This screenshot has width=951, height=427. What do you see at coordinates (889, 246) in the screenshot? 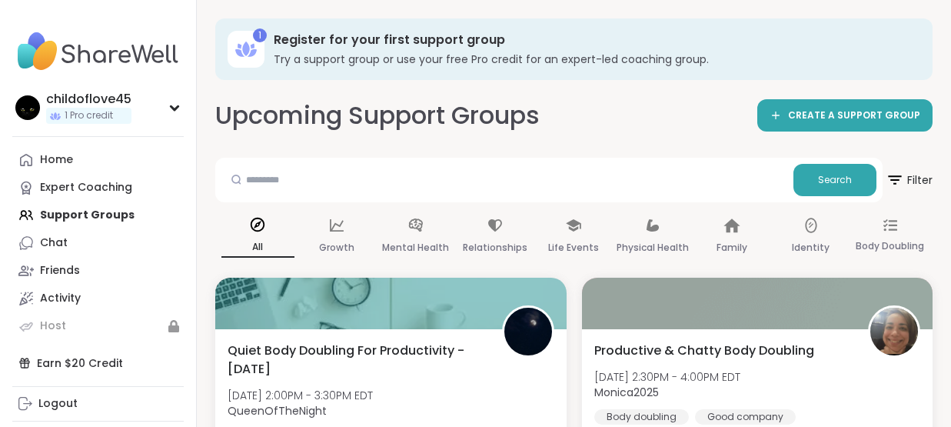
I see `p: Body Doubling` at bounding box center [889, 246].